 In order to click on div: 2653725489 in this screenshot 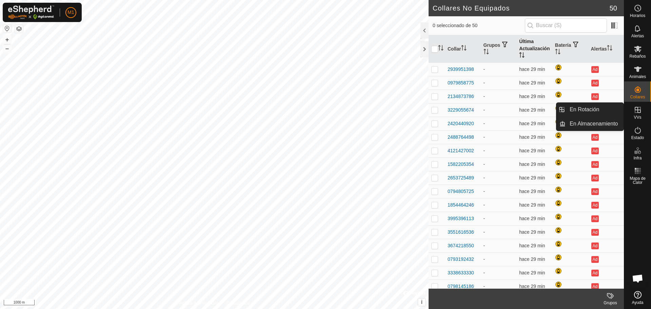, I will do `click(461, 178)`.